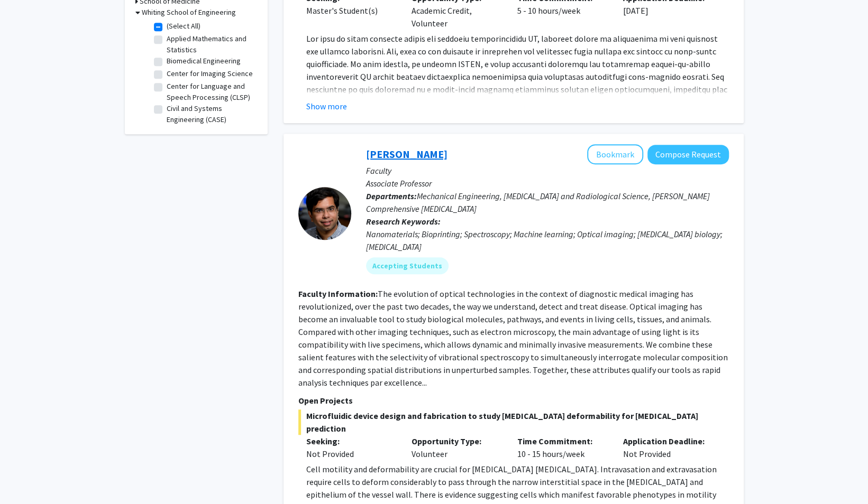 This screenshot has width=868, height=504. Describe the element at coordinates (211, 92) in the screenshot. I see `label: Center for Language and Speech Processing (CLSP)` at that location.